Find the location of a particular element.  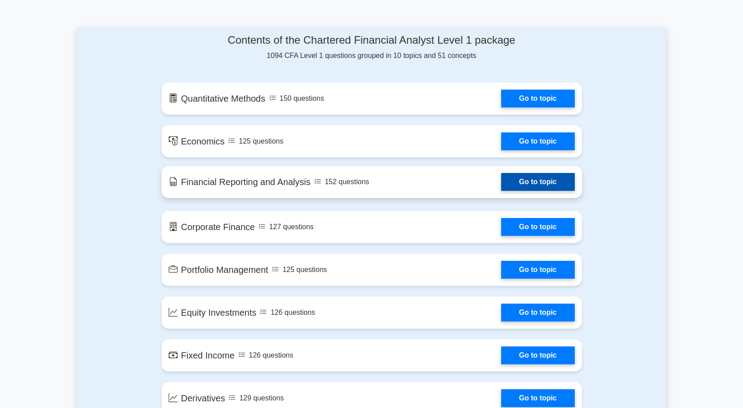

h4: Contents of the Chartered Financial Analyst Level 1 package is located at coordinates (372, 40).